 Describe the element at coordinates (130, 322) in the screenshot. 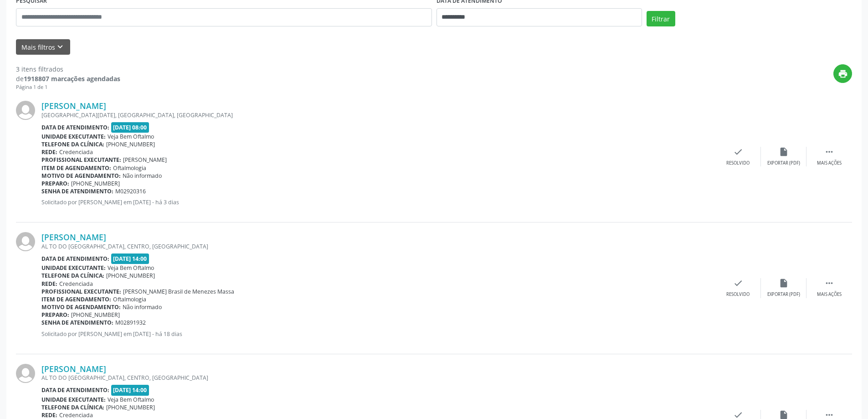

I see `span: M02891932` at that location.